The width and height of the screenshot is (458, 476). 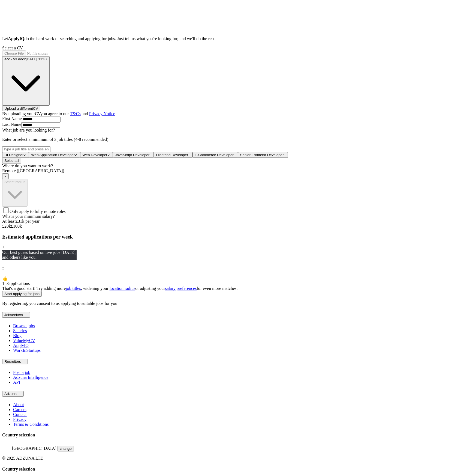 I want to click on a: ValueMyCV, so click(x=24, y=340).